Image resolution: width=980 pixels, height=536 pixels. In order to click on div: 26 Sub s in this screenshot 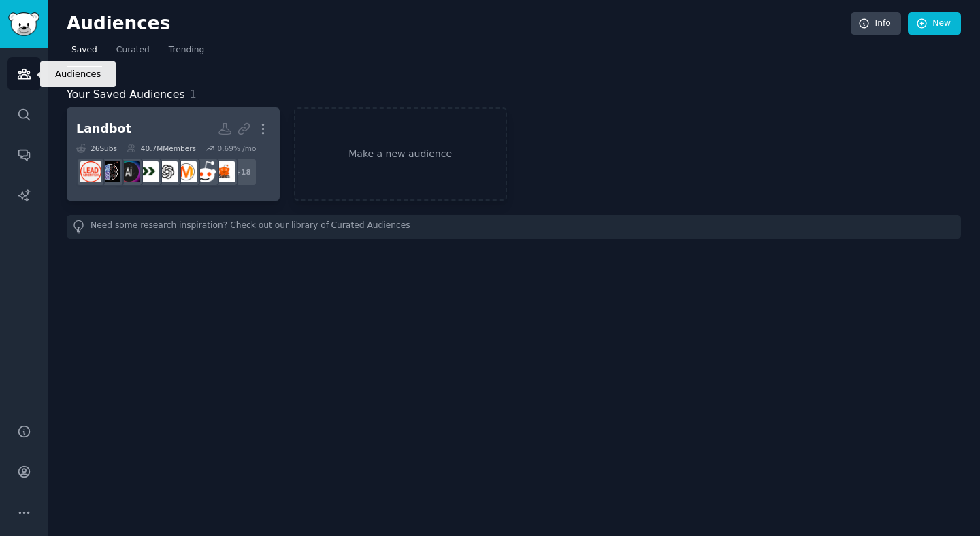, I will do `click(97, 148)`.